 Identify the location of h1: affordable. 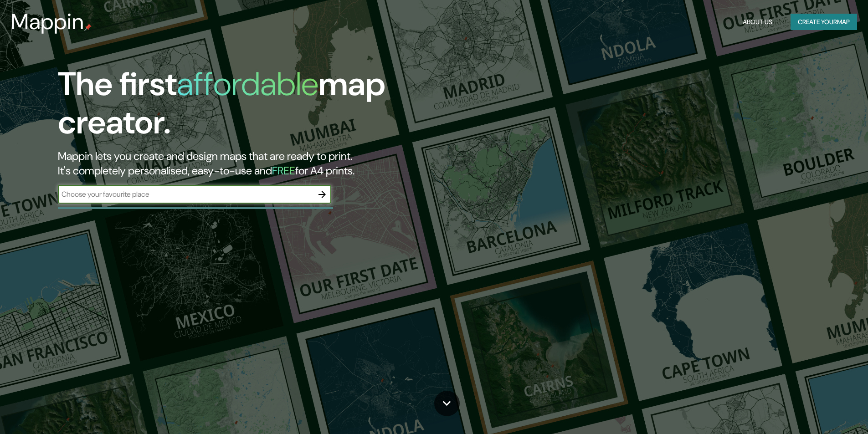
(248, 84).